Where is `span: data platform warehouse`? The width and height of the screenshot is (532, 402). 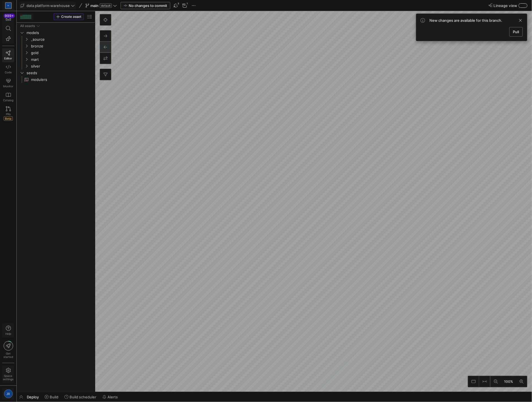 span: data platform warehouse is located at coordinates (48, 5).